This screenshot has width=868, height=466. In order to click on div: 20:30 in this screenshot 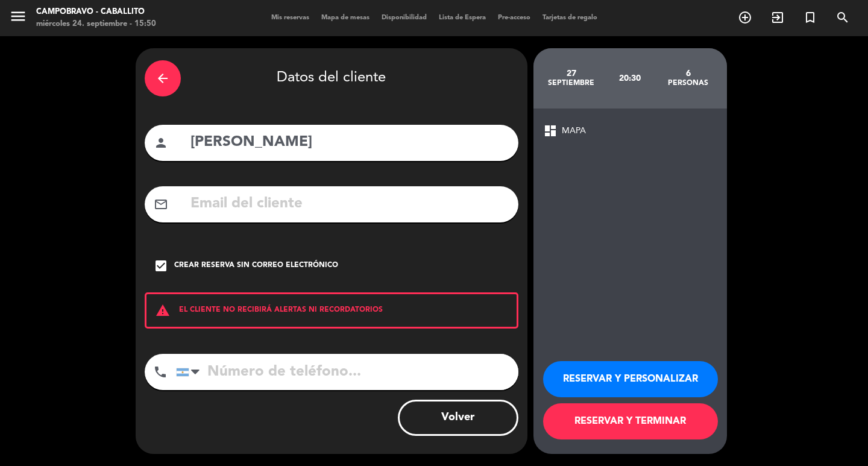, I will do `click(629, 78)`.